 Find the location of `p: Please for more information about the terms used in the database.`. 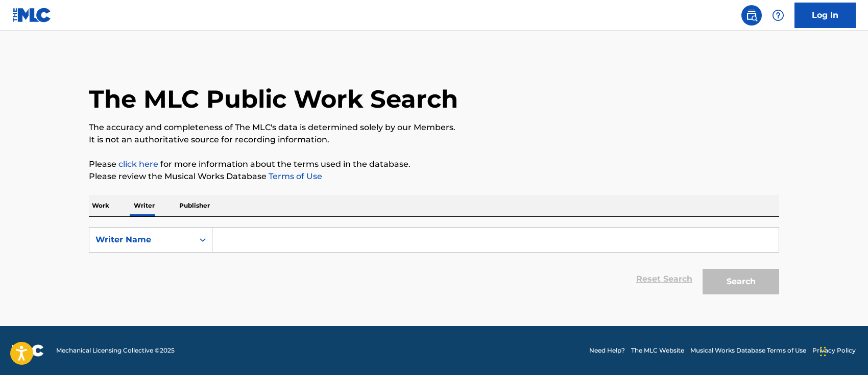

p: Please for more information about the terms used in the database. is located at coordinates (434, 164).